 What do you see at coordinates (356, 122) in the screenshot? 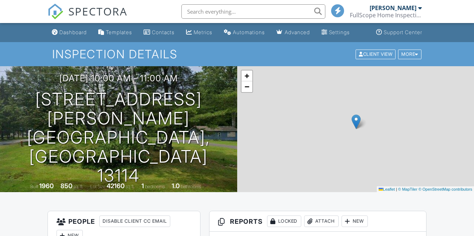
I see `img: Marker` at bounding box center [356, 122].